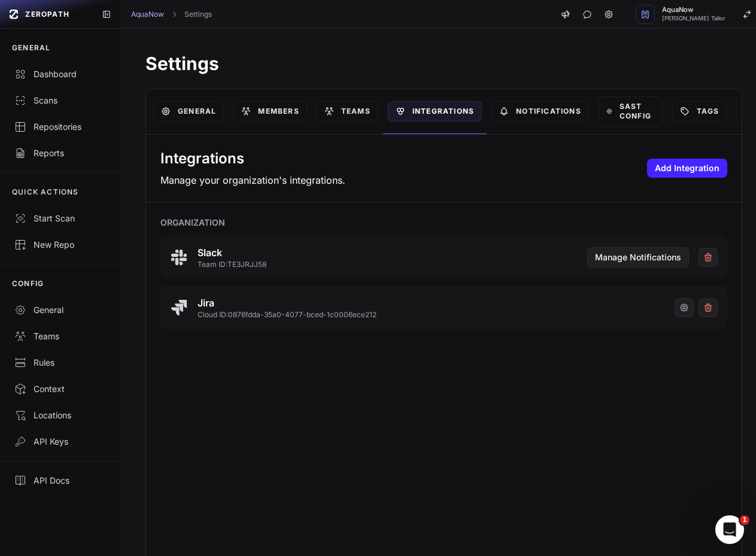  What do you see at coordinates (270, 112) in the screenshot?
I see `a: Members` at bounding box center [270, 112].